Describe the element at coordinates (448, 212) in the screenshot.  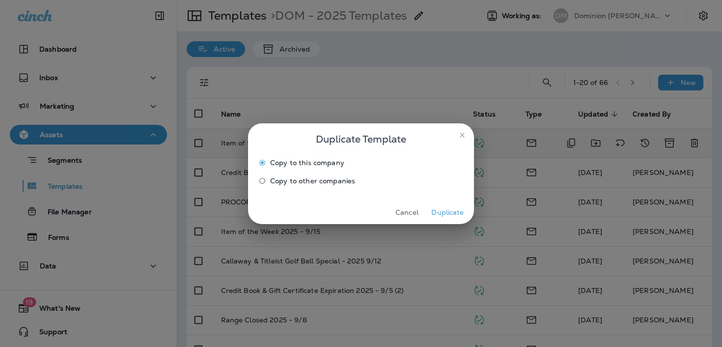
I see `button: Duplicate` at that location.